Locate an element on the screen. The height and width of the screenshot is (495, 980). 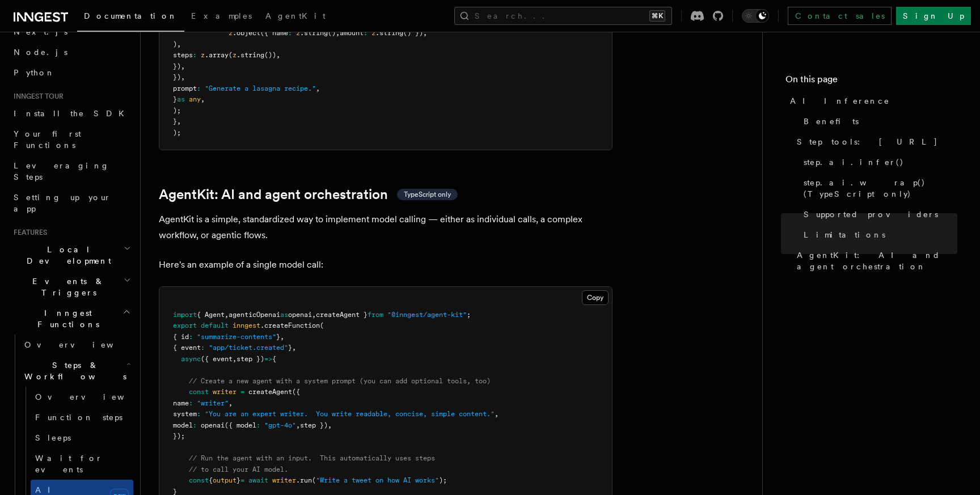
a: Node.js is located at coordinates (71, 52).